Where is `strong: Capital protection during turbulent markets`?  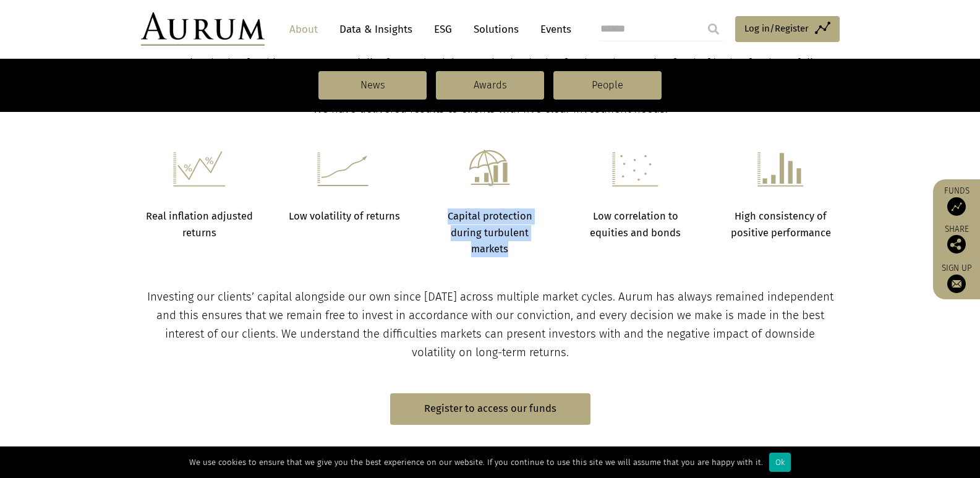 strong: Capital protection during turbulent markets is located at coordinates (490, 233).